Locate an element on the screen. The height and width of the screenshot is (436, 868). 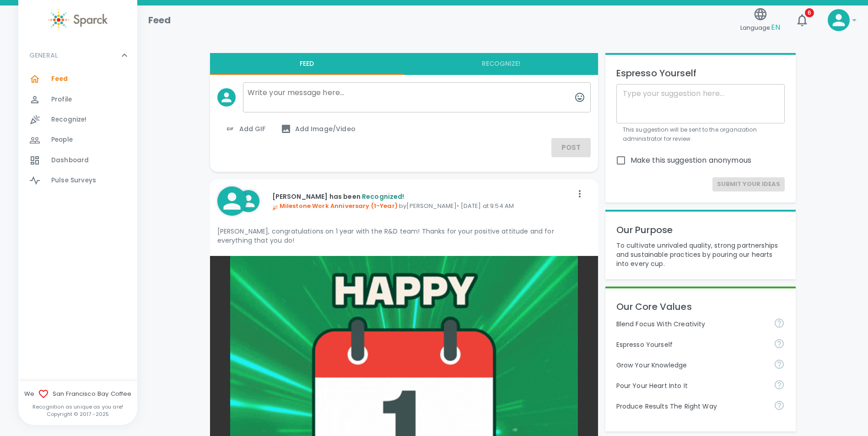
span: People is located at coordinates (62, 140).